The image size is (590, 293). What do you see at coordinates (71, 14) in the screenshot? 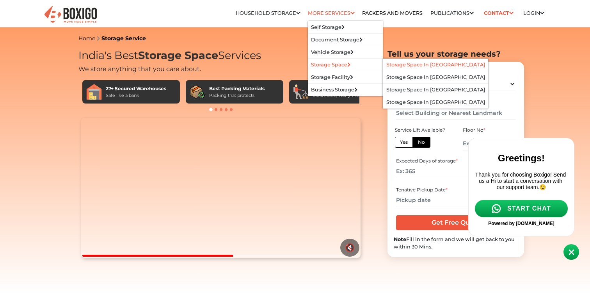
I see `img: Boxigo` at bounding box center [71, 14].